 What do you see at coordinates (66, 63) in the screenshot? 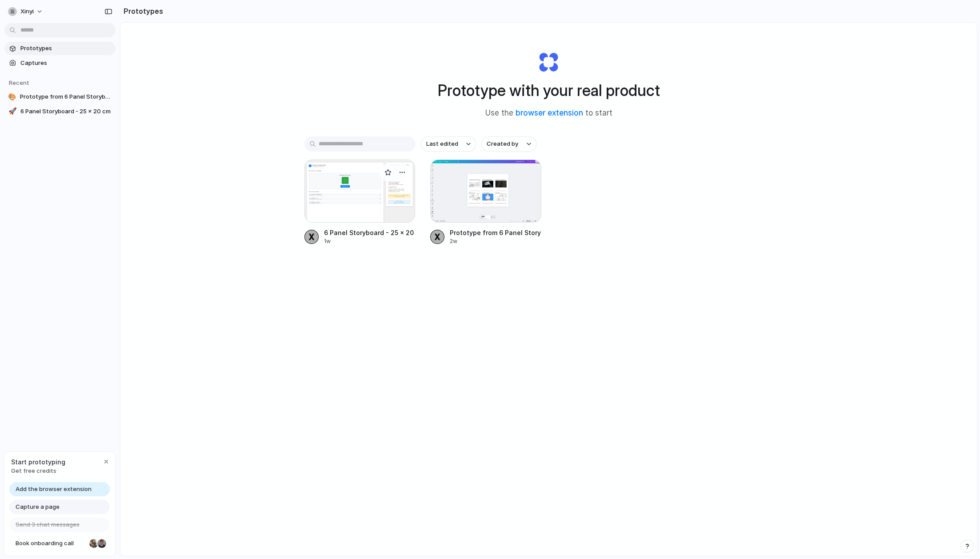
I see `span: Captures` at bounding box center [66, 63].